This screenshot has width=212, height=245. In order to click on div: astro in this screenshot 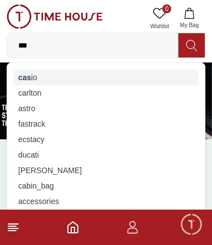, I will do `click(106, 108)`.